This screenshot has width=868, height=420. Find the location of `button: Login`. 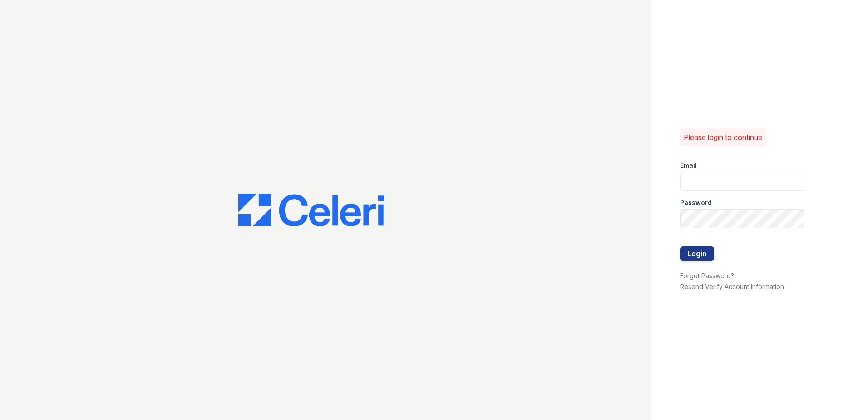

button: Login is located at coordinates (697, 254).